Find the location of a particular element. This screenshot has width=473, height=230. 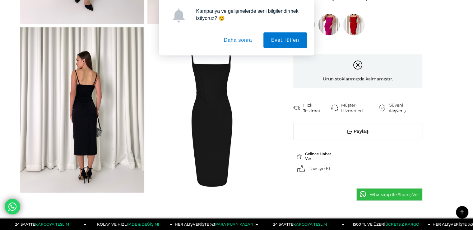

button: Daha sonra is located at coordinates (238, 40).